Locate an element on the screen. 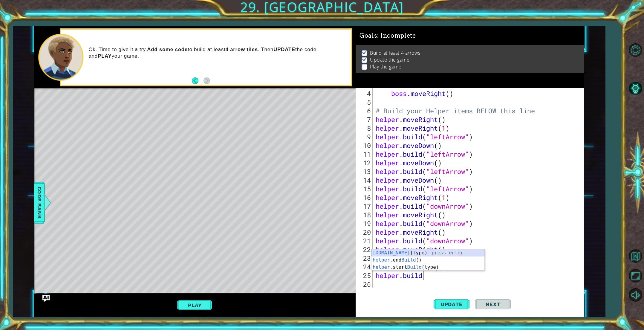  p: Play the game is located at coordinates (385, 67).